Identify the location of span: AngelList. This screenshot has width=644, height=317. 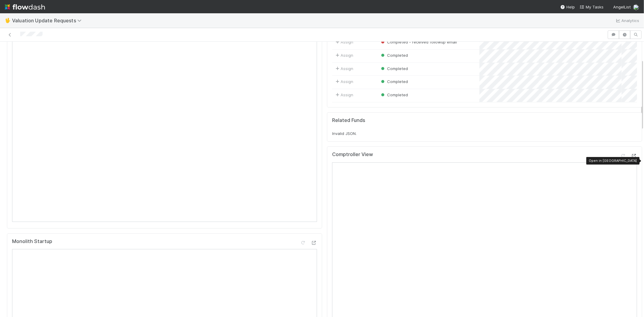
(622, 7).